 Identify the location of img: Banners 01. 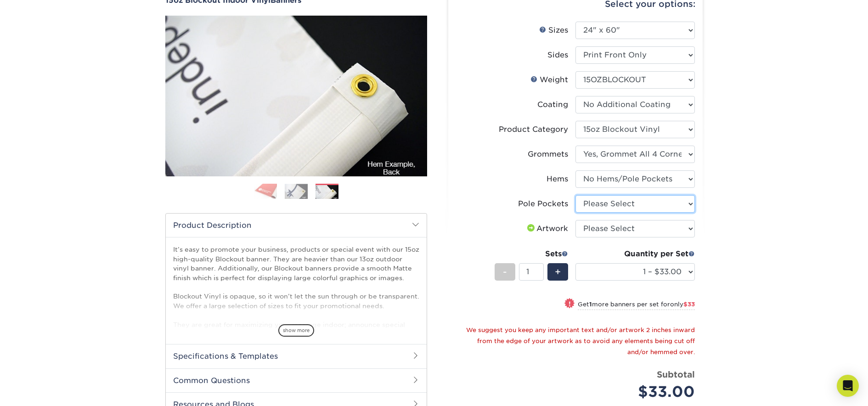
(265, 191).